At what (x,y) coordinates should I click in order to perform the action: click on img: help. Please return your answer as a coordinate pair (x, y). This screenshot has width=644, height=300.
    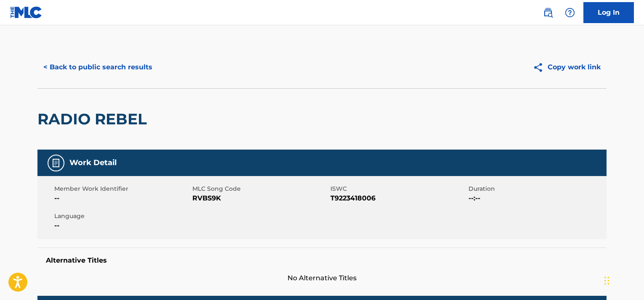
    Looking at the image, I should click on (570, 13).